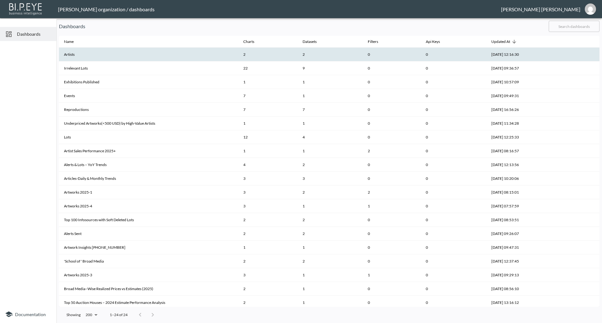 This screenshot has height=323, width=602. I want to click on div: 3, so click(330, 178).